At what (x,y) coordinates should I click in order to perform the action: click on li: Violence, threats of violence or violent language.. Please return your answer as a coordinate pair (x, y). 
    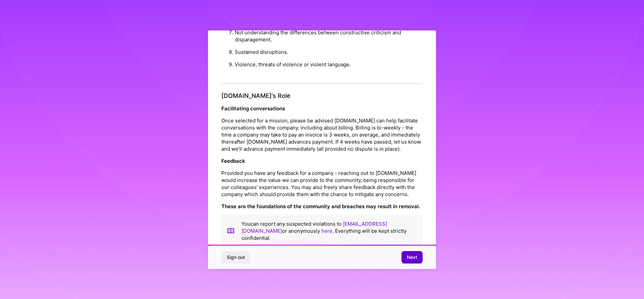
    Looking at the image, I should click on (328, 65).